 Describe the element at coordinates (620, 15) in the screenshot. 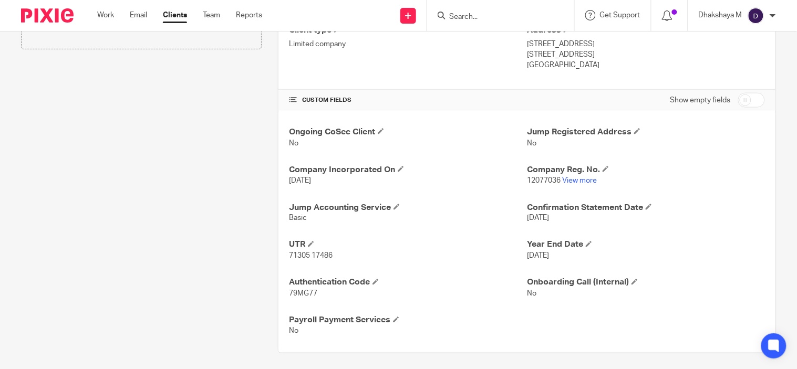

I see `span: Get Support` at that location.